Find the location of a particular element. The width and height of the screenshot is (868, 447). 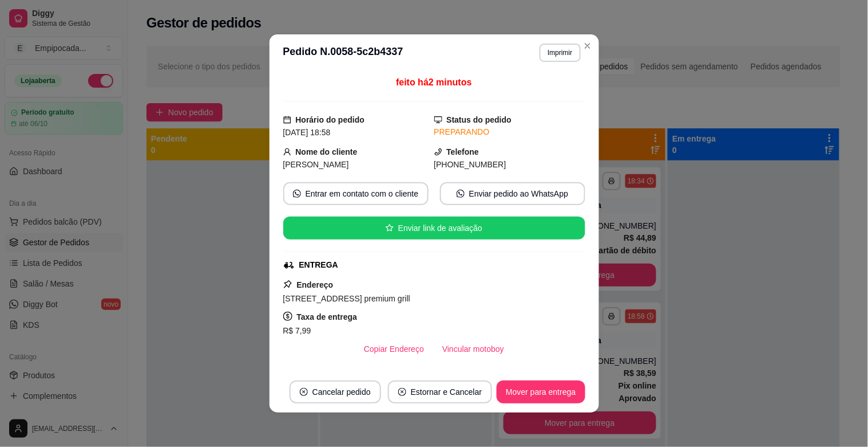

strong: Taxa de entrega is located at coordinates (327, 317).